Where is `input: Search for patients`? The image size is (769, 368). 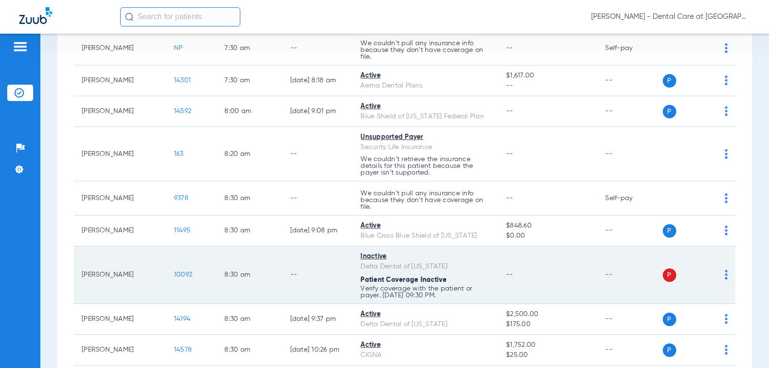
input: Search for patients is located at coordinates (180, 17).